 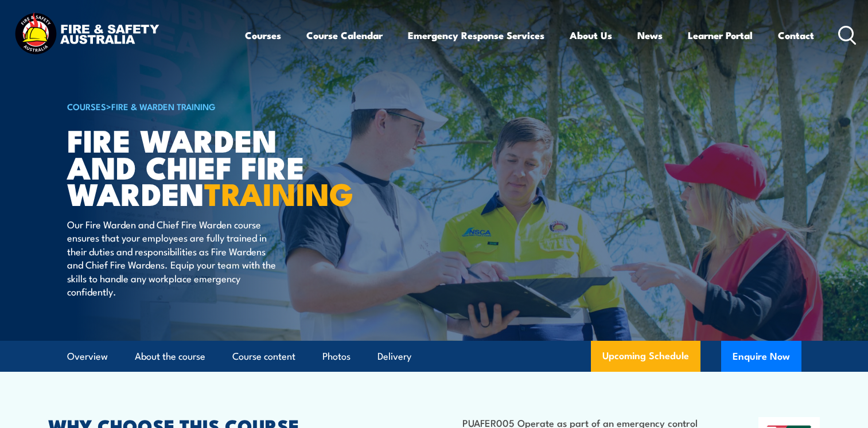 What do you see at coordinates (476, 35) in the screenshot?
I see `a: Emergency Response Services` at bounding box center [476, 35].